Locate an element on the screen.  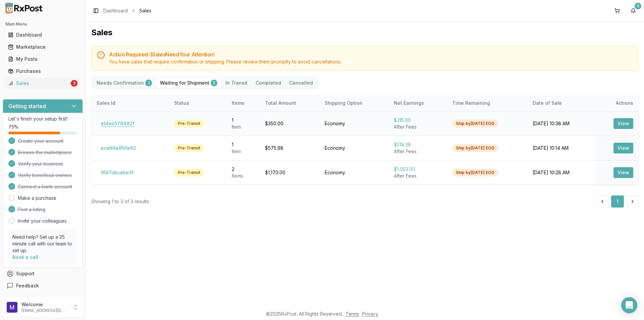
p: Need help? Set up a 25 minute call with our team to set up. is located at coordinates (43, 244).